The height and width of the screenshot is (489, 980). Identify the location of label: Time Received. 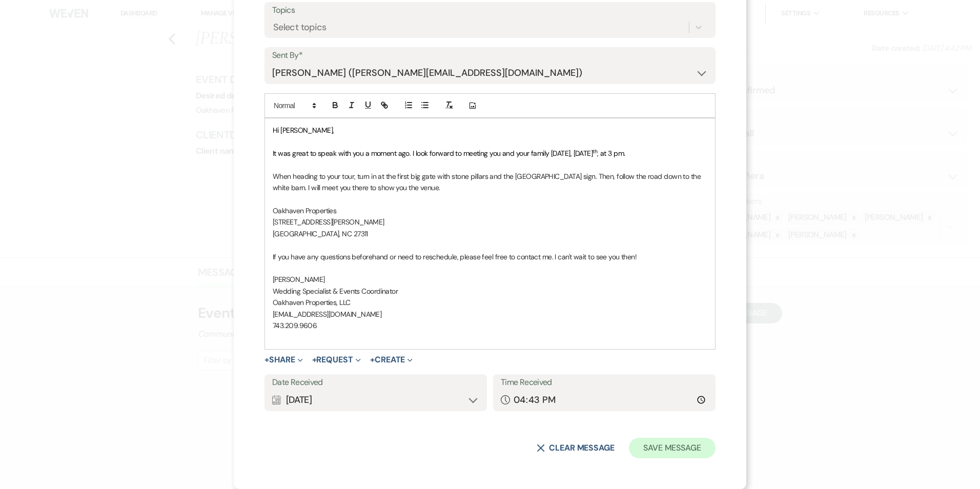
(604, 383).